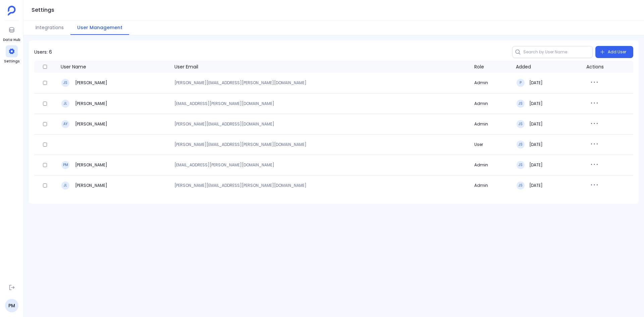 This screenshot has width=644, height=317. I want to click on input: Search by User Name, so click(552, 52).